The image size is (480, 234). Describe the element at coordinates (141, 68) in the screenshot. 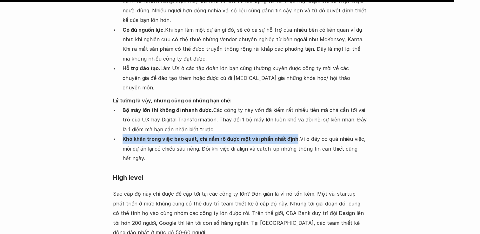

I see `strong: Hỗ trợ đào tạo.` at that location.